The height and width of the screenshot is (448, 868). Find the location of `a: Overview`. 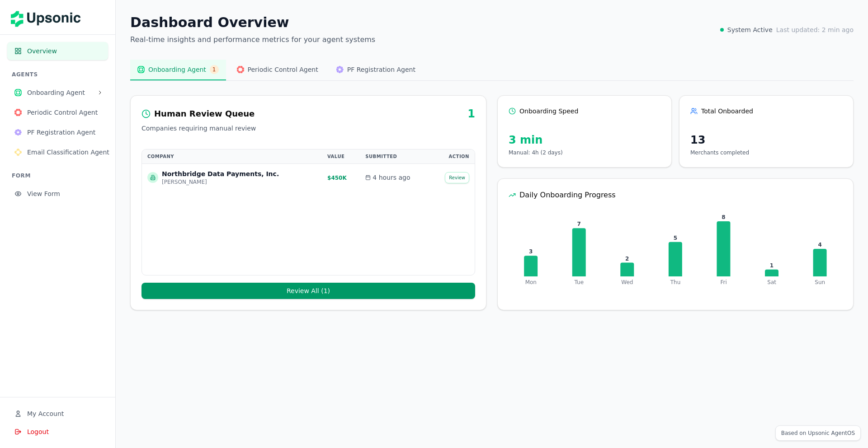

a: Overview is located at coordinates (58, 52).